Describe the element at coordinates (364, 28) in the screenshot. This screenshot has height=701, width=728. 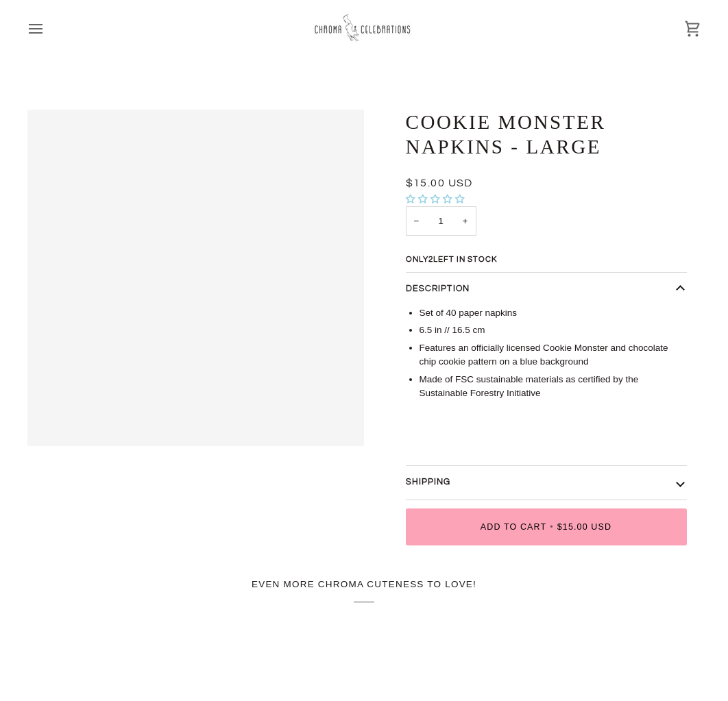
I see `img: Chroma Celebrations` at that location.